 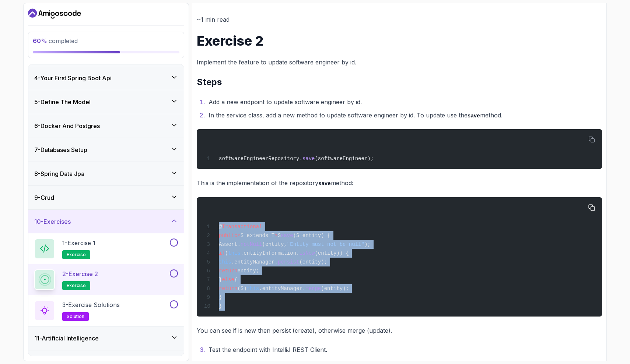 What do you see at coordinates (52, 222) in the screenshot?
I see `h3: 10 - Exercises` at bounding box center [52, 222].